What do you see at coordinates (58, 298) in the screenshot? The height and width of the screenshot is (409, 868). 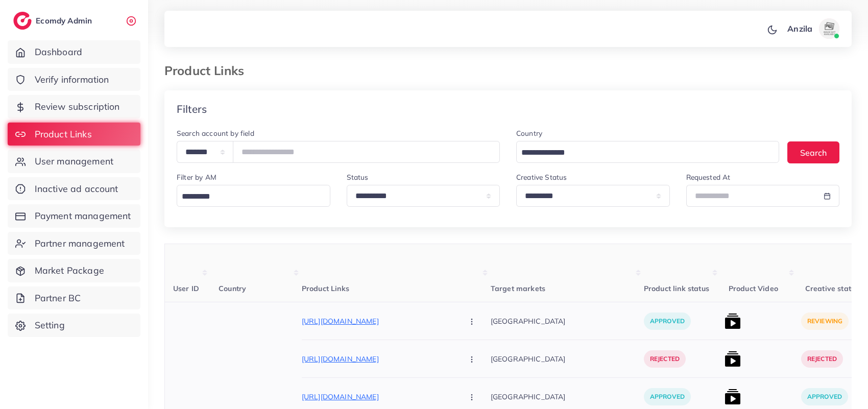 I see `span: Partner BC` at bounding box center [58, 298].